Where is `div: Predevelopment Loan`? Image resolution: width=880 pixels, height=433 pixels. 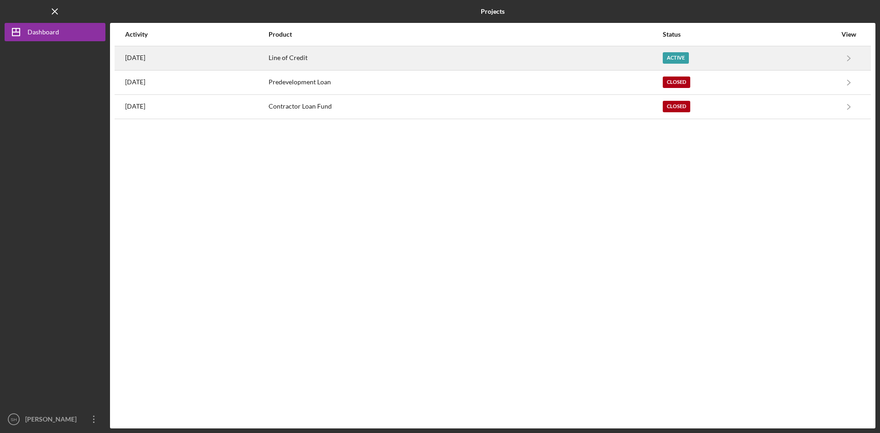
div: Predevelopment Loan is located at coordinates (465, 82).